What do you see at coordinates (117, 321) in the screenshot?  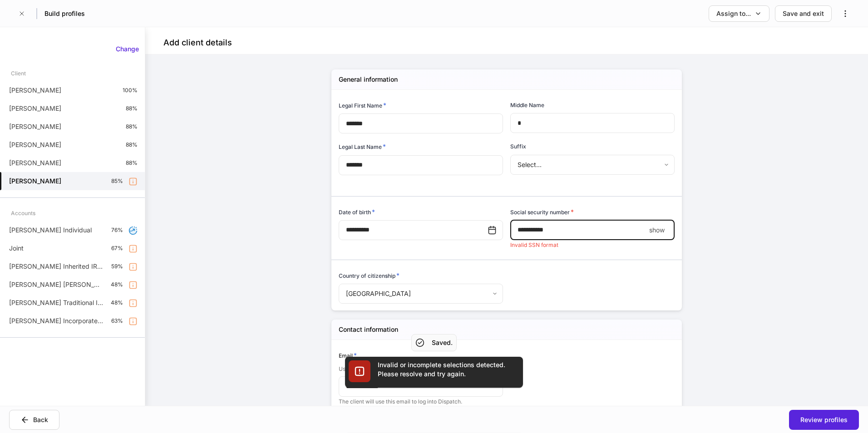 I see `p: 63%` at bounding box center [117, 321].